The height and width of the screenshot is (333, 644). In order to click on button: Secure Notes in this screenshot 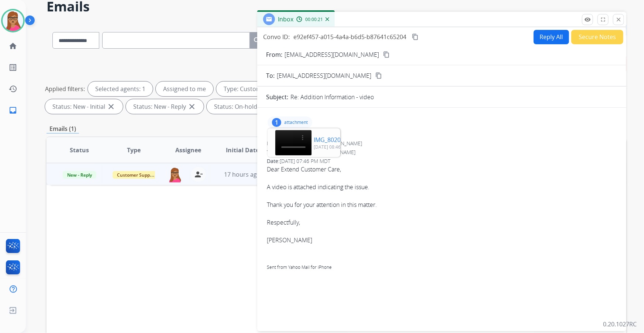, I will do `click(597, 37)`.